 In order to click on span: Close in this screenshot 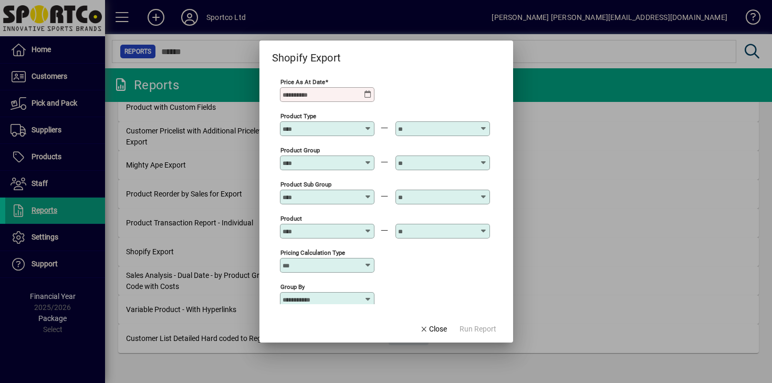, I will do `click(433, 329)`.